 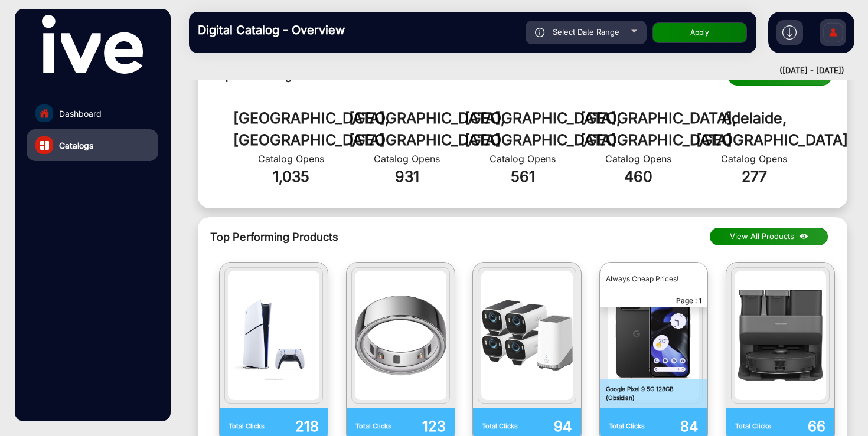 I want to click on span: Catalogs, so click(x=77, y=145).